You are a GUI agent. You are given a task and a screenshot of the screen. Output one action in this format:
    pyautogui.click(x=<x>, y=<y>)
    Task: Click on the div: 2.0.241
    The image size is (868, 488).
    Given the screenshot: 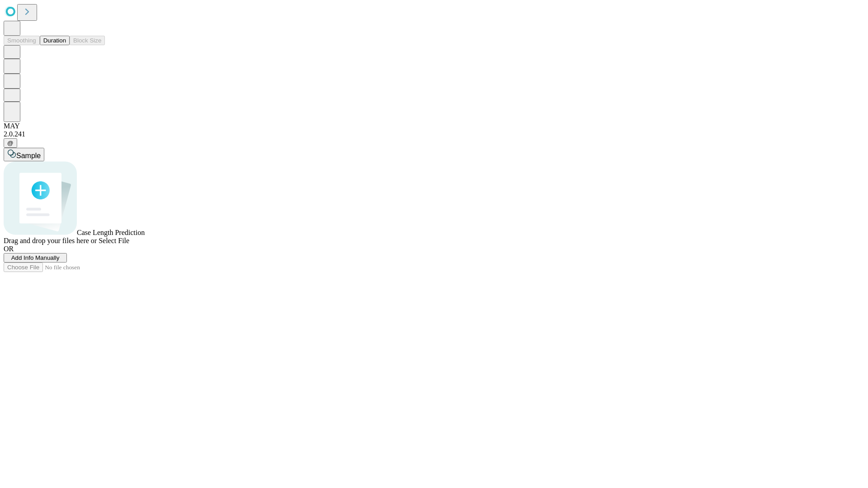 What is the action you would take?
    pyautogui.click(x=434, y=135)
    